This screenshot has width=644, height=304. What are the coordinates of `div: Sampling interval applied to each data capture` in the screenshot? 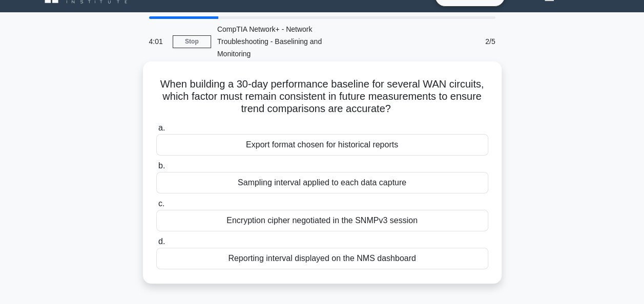 It's located at (322, 183).